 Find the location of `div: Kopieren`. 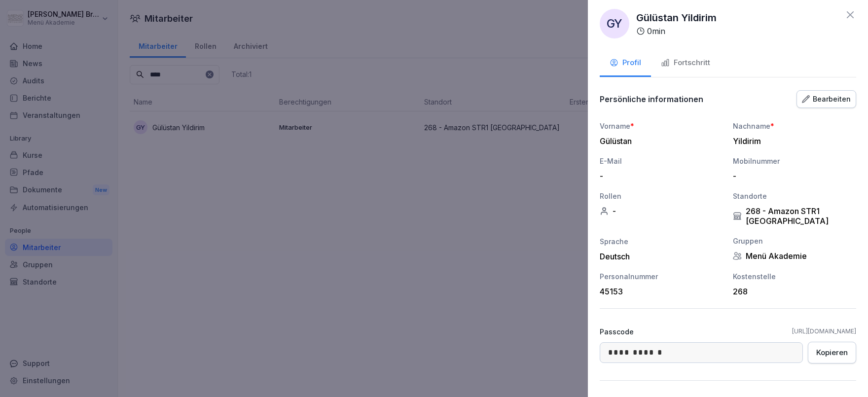

div: Kopieren is located at coordinates (833, 353).